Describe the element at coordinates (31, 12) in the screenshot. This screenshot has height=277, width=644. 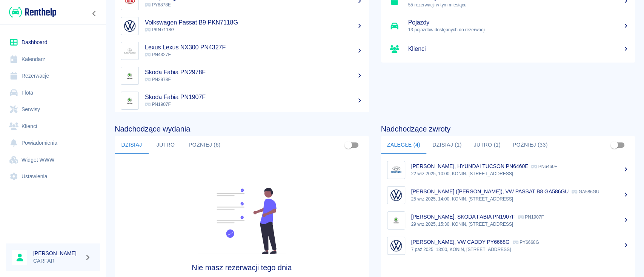
I see `a: Renthelp logo` at that location.